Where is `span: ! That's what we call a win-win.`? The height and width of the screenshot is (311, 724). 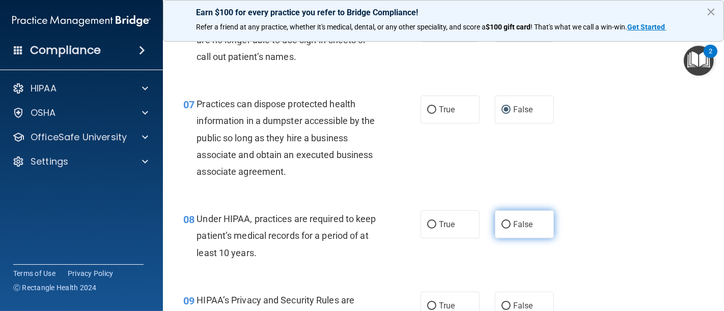
span: ! That's what we call a win-win. is located at coordinates (579, 27).